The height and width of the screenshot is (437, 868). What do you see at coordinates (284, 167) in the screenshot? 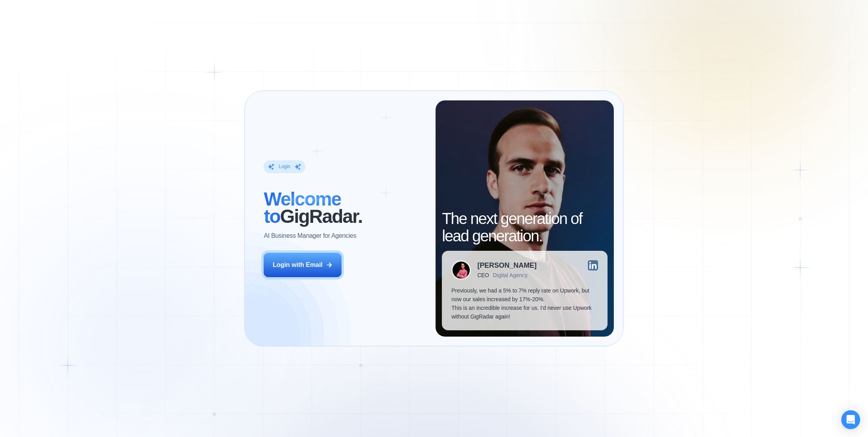
I see `div: Login` at bounding box center [284, 167].